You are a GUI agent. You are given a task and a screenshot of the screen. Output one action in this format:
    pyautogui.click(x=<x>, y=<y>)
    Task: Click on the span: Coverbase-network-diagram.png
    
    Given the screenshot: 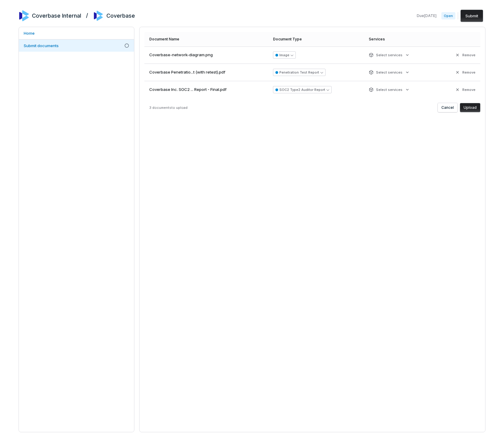 What is the action you would take?
    pyautogui.click(x=181, y=55)
    